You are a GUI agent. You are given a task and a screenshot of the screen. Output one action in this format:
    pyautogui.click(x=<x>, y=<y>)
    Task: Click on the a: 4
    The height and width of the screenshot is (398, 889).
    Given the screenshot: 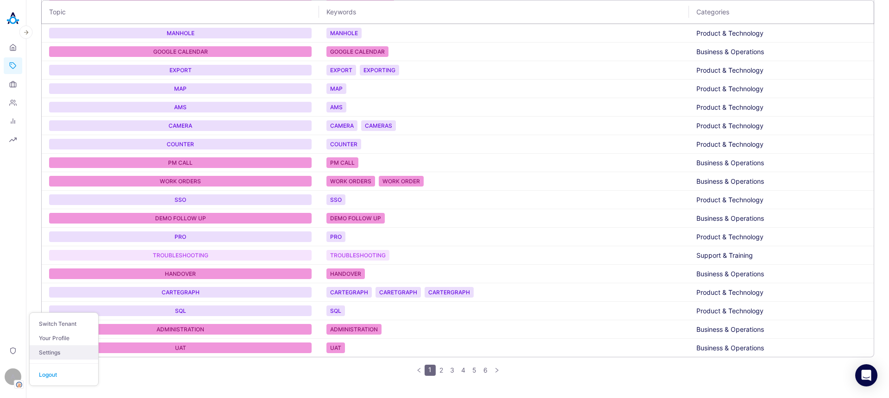 What is the action you would take?
    pyautogui.click(x=464, y=371)
    